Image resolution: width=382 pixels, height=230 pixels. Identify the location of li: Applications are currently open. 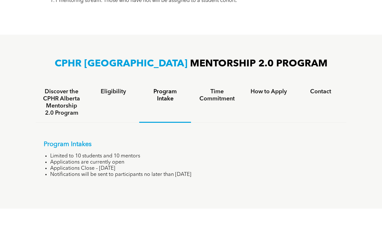
(194, 162).